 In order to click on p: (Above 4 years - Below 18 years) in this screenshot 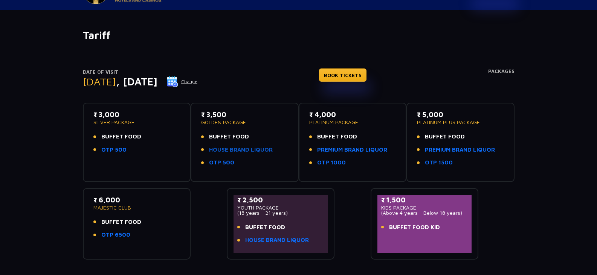, I will do `click(425, 213)`.